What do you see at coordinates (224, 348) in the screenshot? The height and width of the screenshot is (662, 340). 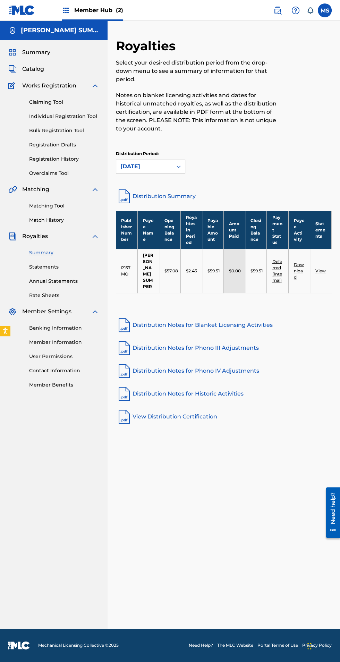 I see `a: Distribution Notes for Phono III Adjustments` at bounding box center [224, 348].